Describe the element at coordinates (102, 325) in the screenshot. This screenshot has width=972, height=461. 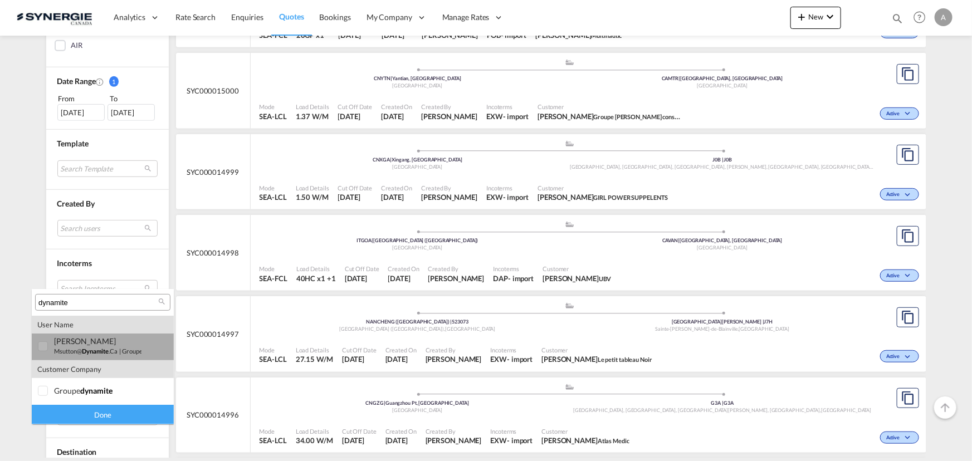
I see `div: user name` at that location.